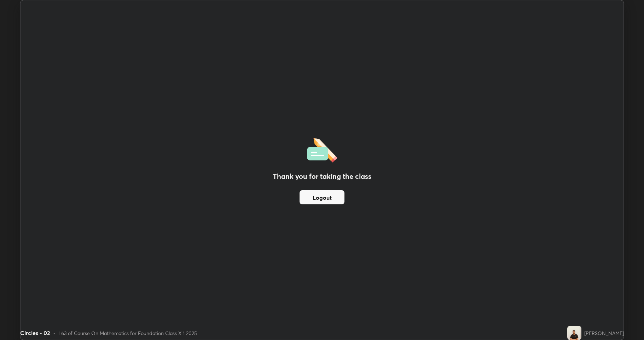 The image size is (644, 340). Describe the element at coordinates (322, 149) in the screenshot. I see `img: offlineFeedback.1438e8b3.svg` at that location.